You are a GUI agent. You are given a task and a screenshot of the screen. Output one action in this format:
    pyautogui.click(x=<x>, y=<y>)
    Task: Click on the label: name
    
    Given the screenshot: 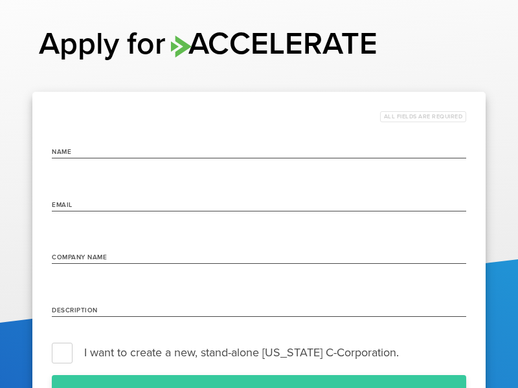 What is the action you would take?
    pyautogui.click(x=61, y=152)
    